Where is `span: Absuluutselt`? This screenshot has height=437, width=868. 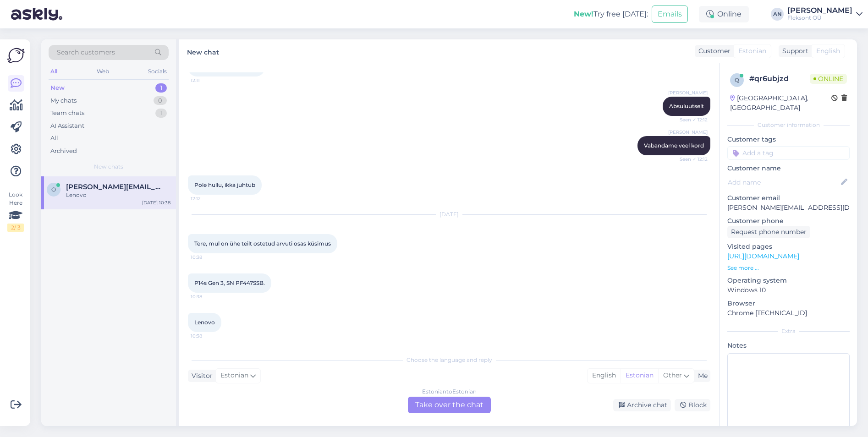 span: Absuluutselt is located at coordinates (687, 106).